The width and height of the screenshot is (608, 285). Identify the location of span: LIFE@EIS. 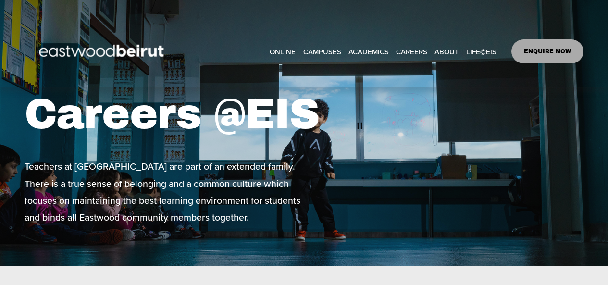
(481, 51).